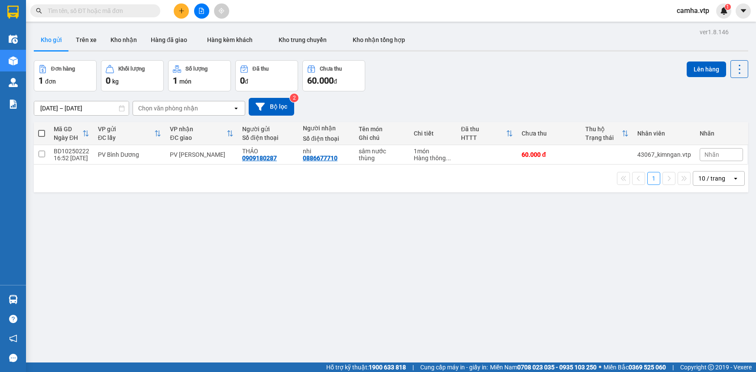 This screenshot has width=756, height=372. What do you see at coordinates (63, 69) in the screenshot?
I see `div: Đơn hàng` at bounding box center [63, 69].